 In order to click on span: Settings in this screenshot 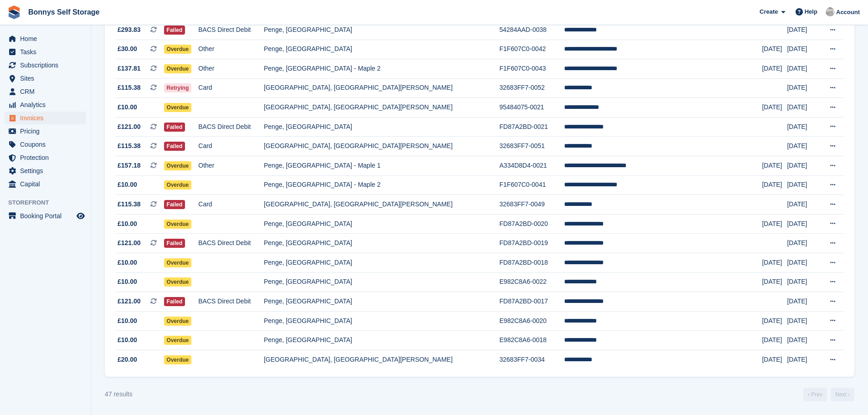, I will do `click(47, 171)`.